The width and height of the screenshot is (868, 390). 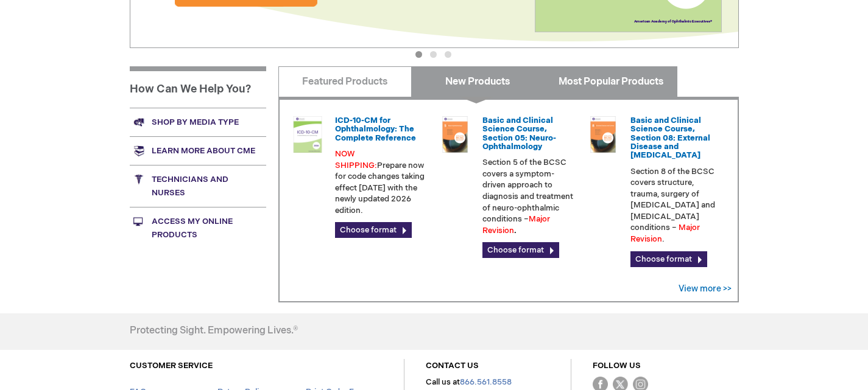 I want to click on font: NOW SHIPPING:, so click(x=356, y=159).